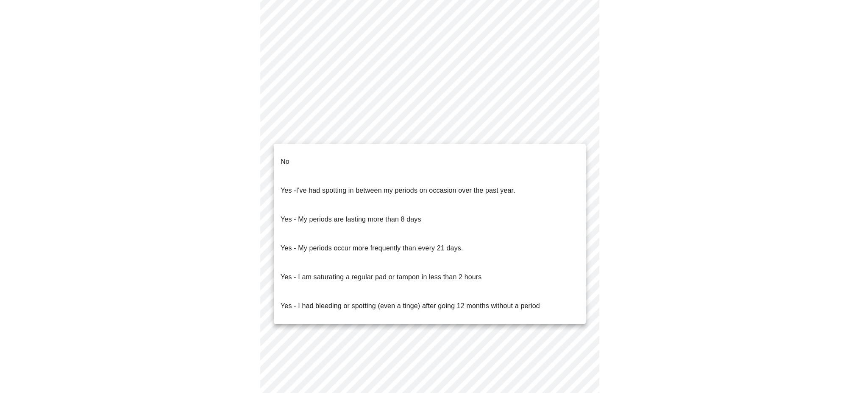 The width and height of the screenshot is (868, 393). What do you see at coordinates (285, 162) in the screenshot?
I see `p: No` at bounding box center [285, 162].